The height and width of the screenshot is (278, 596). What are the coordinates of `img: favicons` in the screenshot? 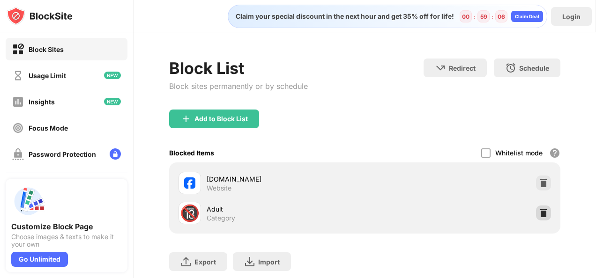 It's located at (190, 183).